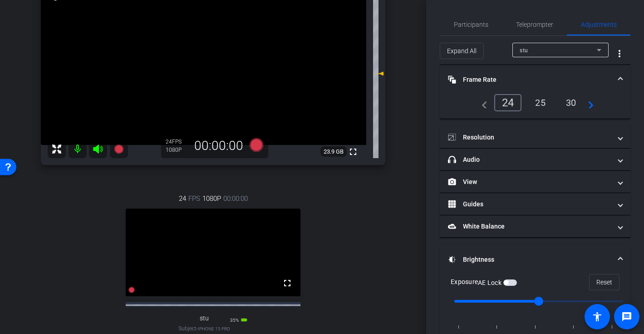 The image size is (644, 334). Describe the element at coordinates (535, 137) in the screenshot. I see `mat-expansion-panel-header: Resolution` at that location.